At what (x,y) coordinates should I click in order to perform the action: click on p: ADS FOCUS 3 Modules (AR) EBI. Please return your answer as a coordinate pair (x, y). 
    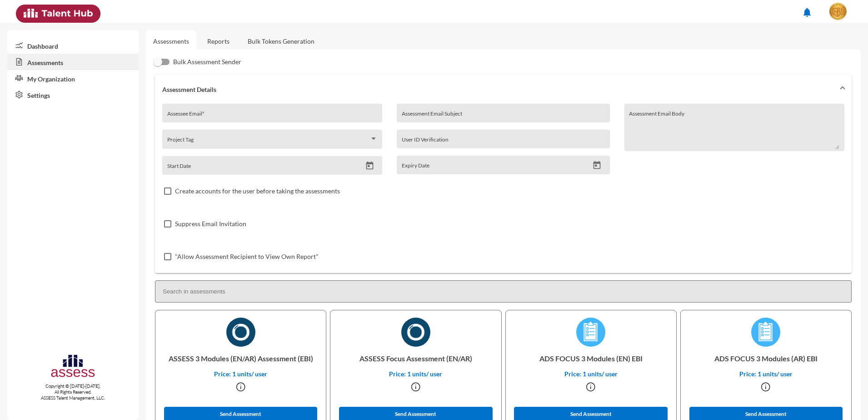
    Looking at the image, I should click on (766, 358).